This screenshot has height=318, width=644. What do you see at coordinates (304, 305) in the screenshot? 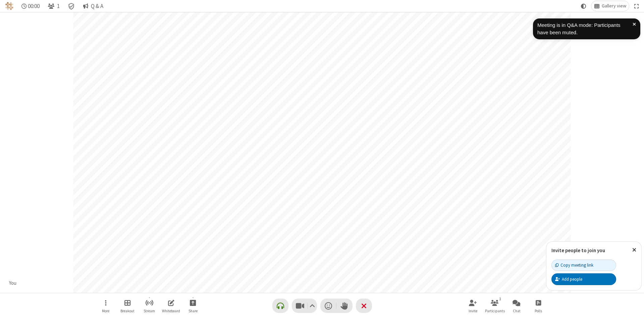
I see `button: Stop video (Alt+V)` at bounding box center [304, 305].